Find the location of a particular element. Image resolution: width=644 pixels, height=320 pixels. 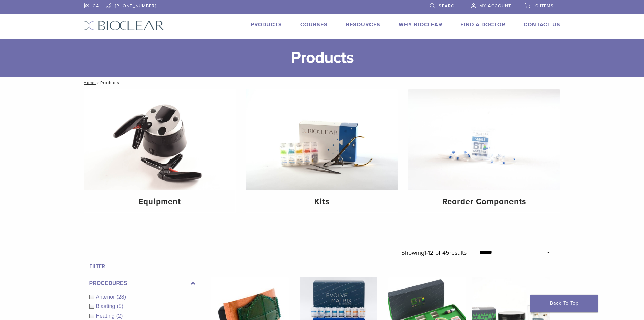

span: Blasting is located at coordinates (106, 306).